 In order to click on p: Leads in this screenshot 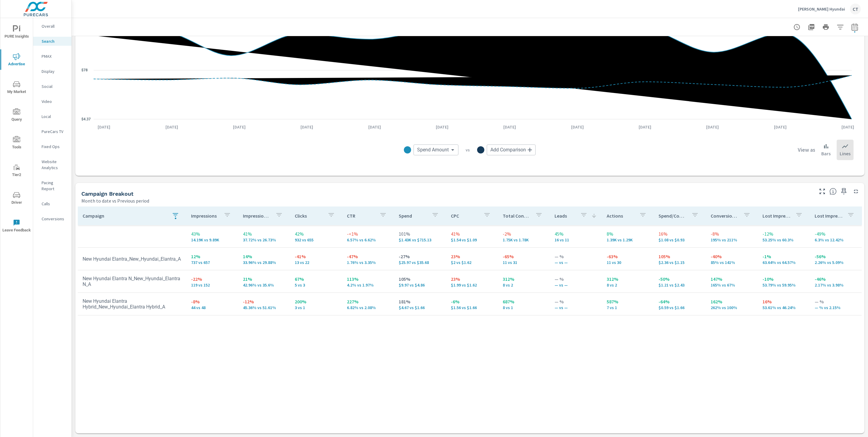, I will do `click(565, 216)`.